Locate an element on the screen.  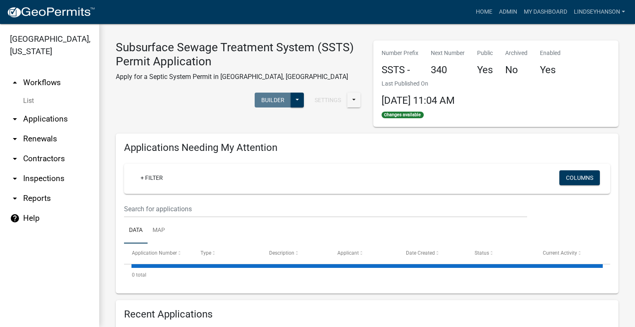
a: Data is located at coordinates (136, 231).